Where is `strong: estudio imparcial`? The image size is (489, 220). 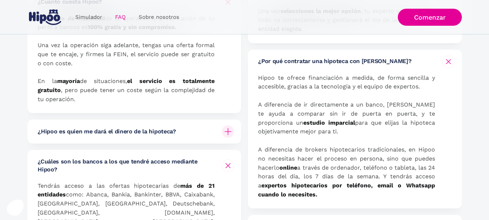 strong: estudio imparcial is located at coordinates (329, 122).